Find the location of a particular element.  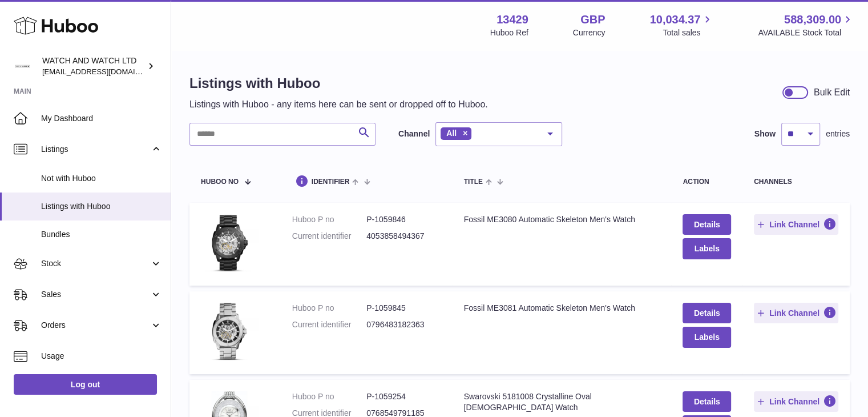

a: Log out is located at coordinates (85, 385).